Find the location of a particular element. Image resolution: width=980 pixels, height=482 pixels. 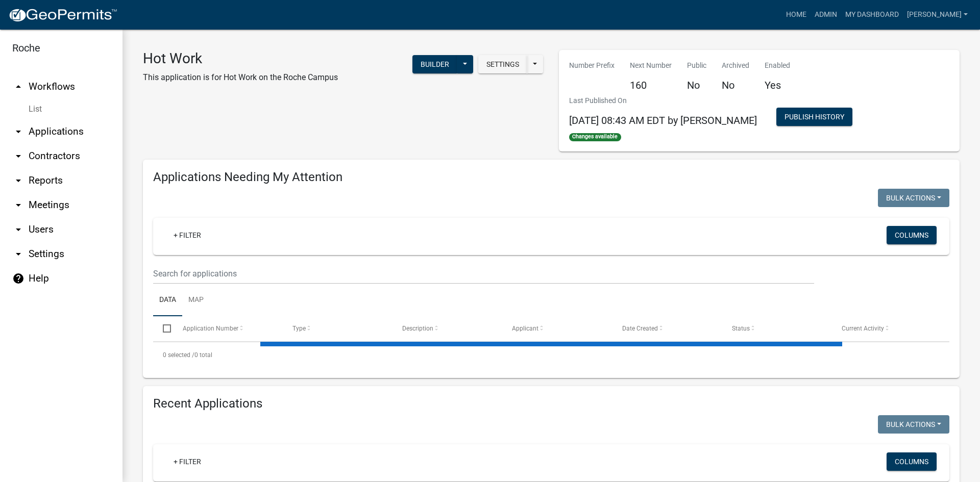

div: 0 total is located at coordinates (551, 355).